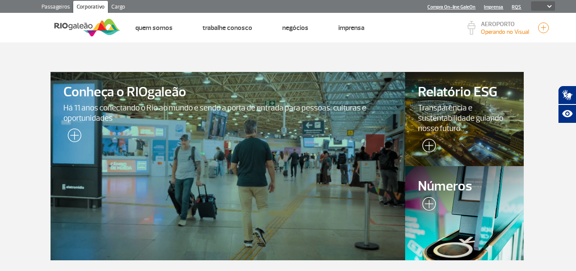  What do you see at coordinates (464, 186) in the screenshot?
I see `span: Números` at bounding box center [464, 186].